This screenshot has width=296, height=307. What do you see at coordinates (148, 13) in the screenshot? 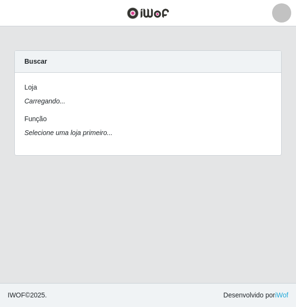
I see `img: CoreUI Logo` at bounding box center [148, 13].